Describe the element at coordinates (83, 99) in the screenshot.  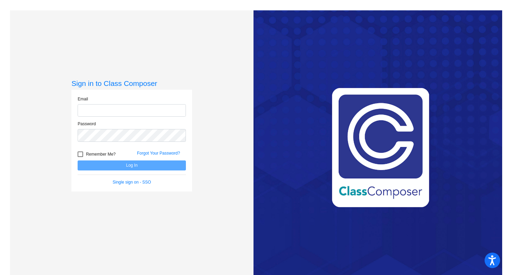
I see `label: Email` at that location.